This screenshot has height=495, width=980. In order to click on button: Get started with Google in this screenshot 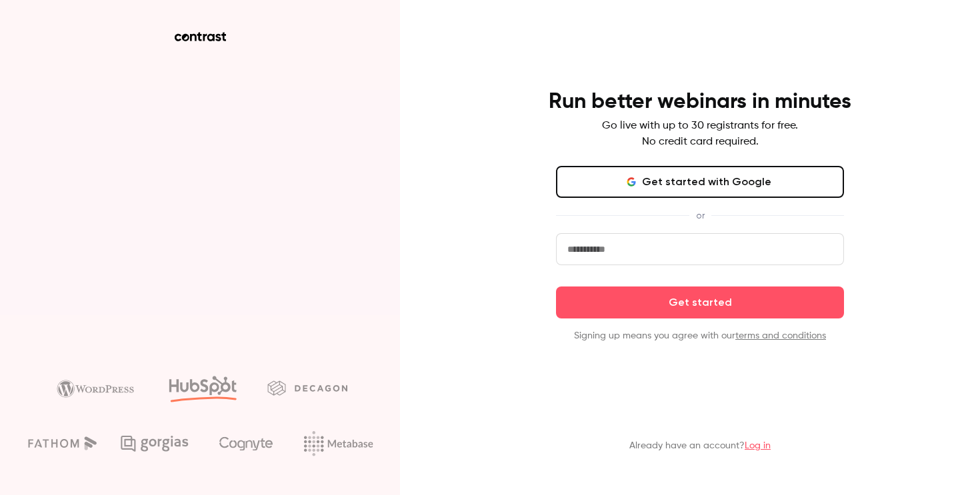, I will do `click(700, 182)`.